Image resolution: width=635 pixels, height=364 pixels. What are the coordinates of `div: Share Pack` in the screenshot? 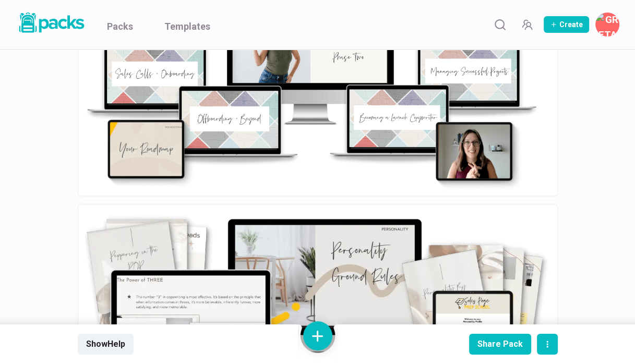 It's located at (500, 344).